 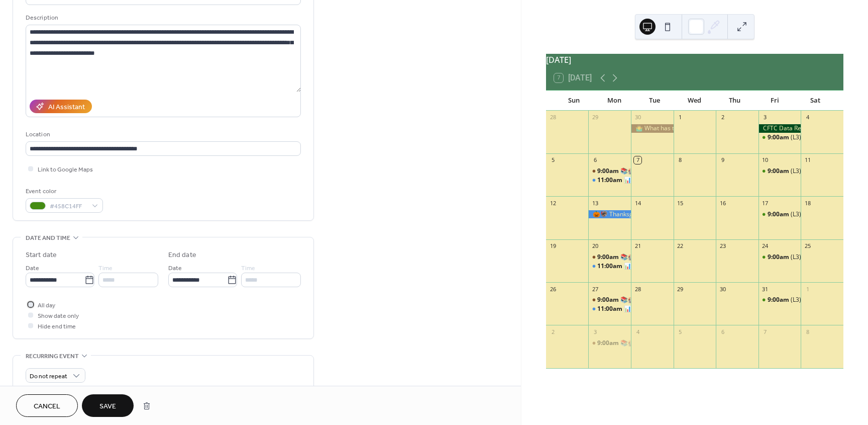 What do you see at coordinates (552, 203) in the screenshot?
I see `div: 12` at bounding box center [552, 203].